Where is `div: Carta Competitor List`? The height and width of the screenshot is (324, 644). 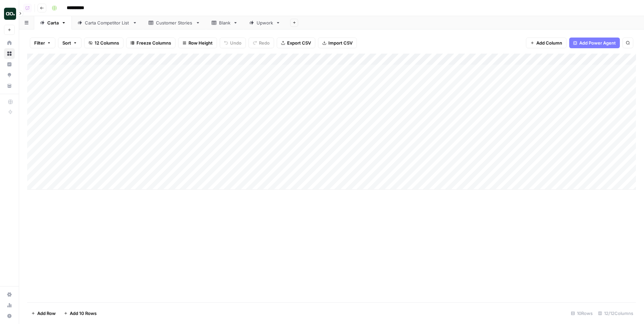
div: Carta Competitor List is located at coordinates (107, 22).